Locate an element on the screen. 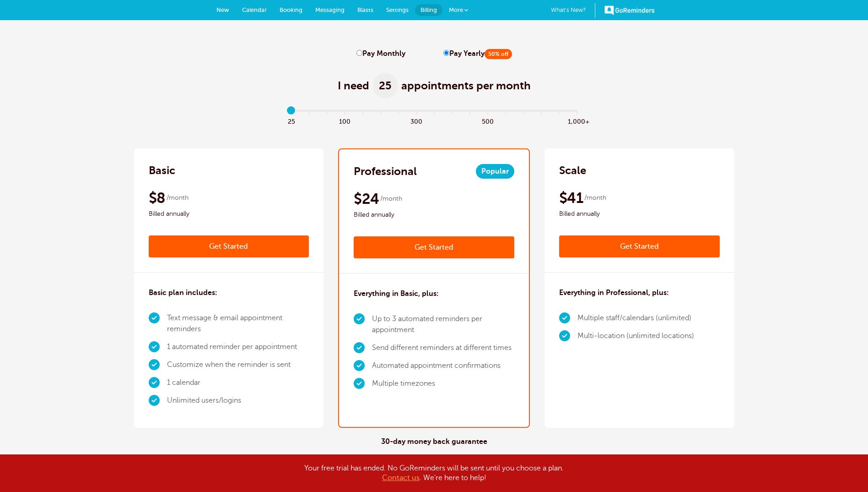 Image resolution: width=868 pixels, height=492 pixels. span: 1,000+ is located at coordinates (577, 120).